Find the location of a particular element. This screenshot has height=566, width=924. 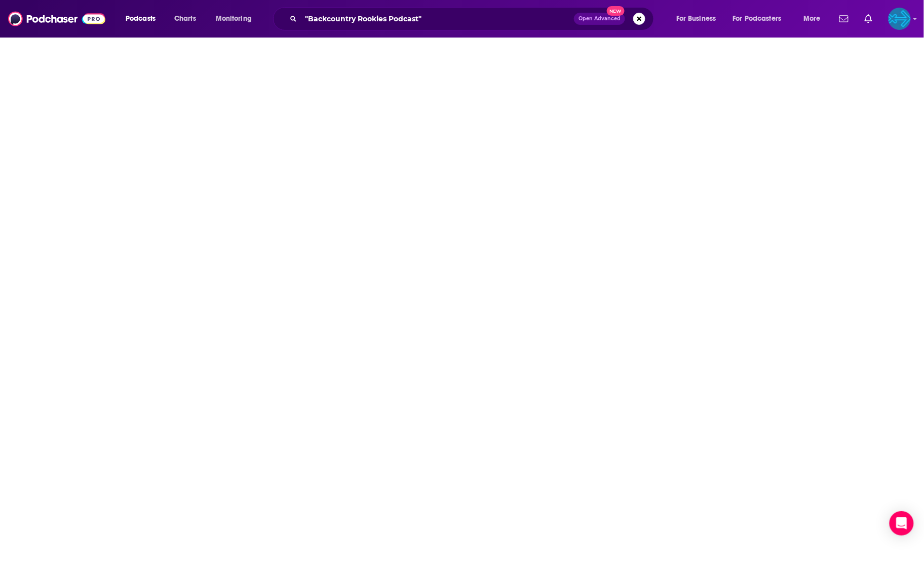

span: Charts is located at coordinates (185, 19).